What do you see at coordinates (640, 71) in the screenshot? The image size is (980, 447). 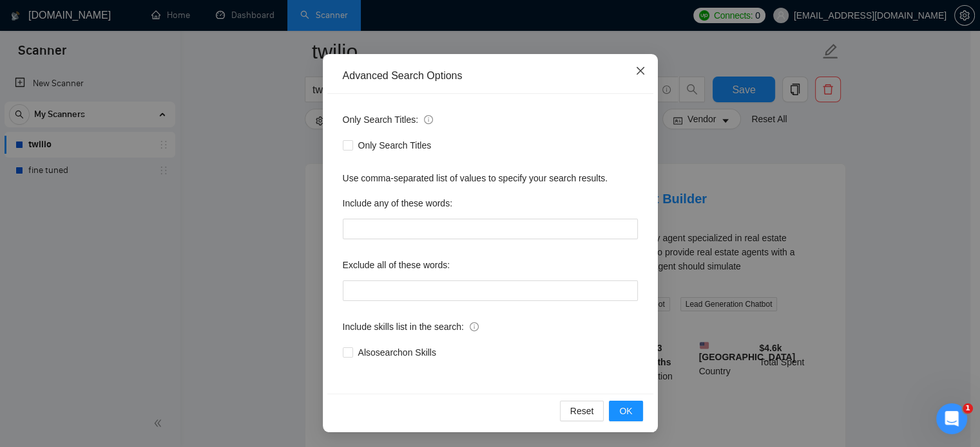 I see `button: Close` at bounding box center [640, 71].